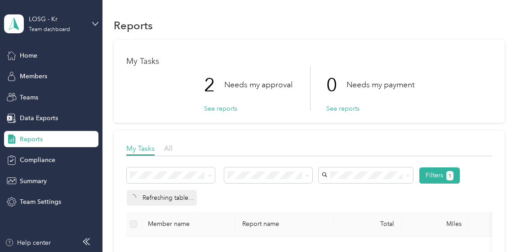 Image resolution: width=520 pixels, height=252 pixels. What do you see at coordinates (49, 30) in the screenshot?
I see `div: Team dashboard` at bounding box center [49, 30].